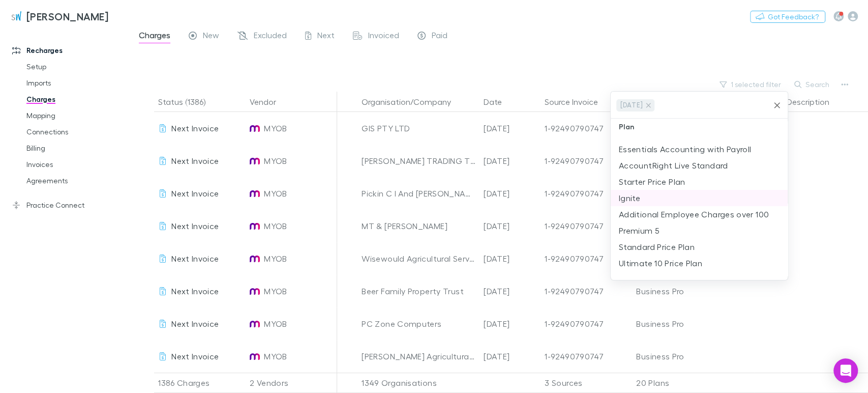 This screenshot has height=393, width=868. What do you see at coordinates (699, 198) in the screenshot?
I see `li: Ignite` at bounding box center [699, 198].